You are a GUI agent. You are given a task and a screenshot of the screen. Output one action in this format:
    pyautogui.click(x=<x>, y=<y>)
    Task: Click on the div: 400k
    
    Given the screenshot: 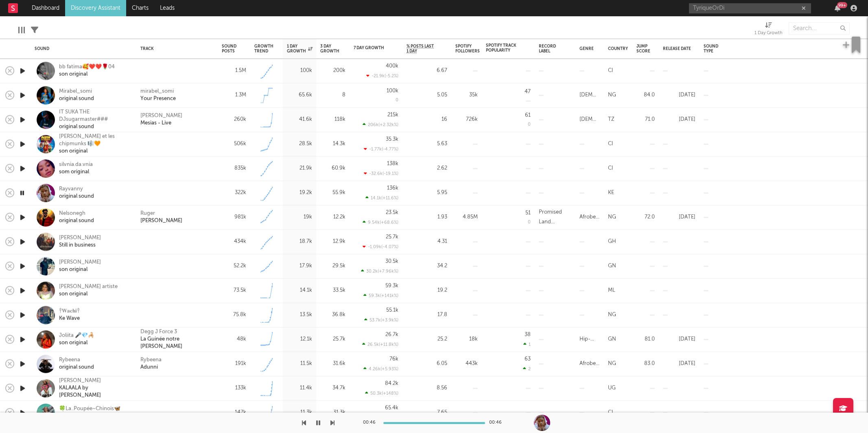 What is the action you would take?
    pyautogui.click(x=392, y=66)
    